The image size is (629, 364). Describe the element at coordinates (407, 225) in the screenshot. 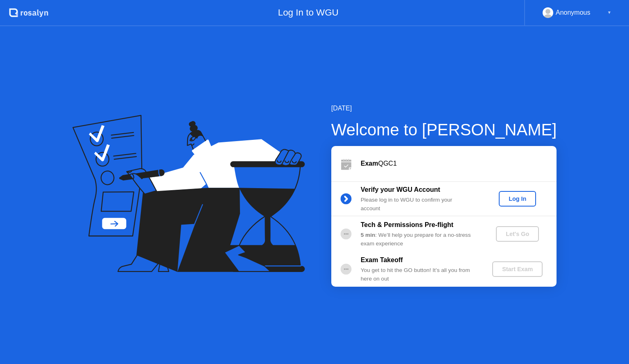

I see `b: Tech & Permissions Pre-flight` at that location.